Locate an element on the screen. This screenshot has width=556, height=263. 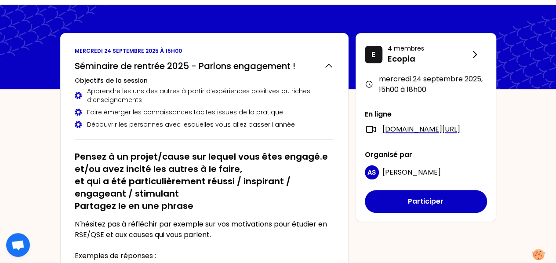
h2: Pensez à un projet/cause sur lequel vous êtes engagé.e et/ou avez incité les autres à le faire, e... is located at coordinates (204, 181).